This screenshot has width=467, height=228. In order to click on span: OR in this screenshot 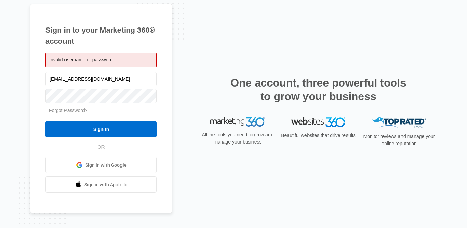, I will do `click(101, 147)`.